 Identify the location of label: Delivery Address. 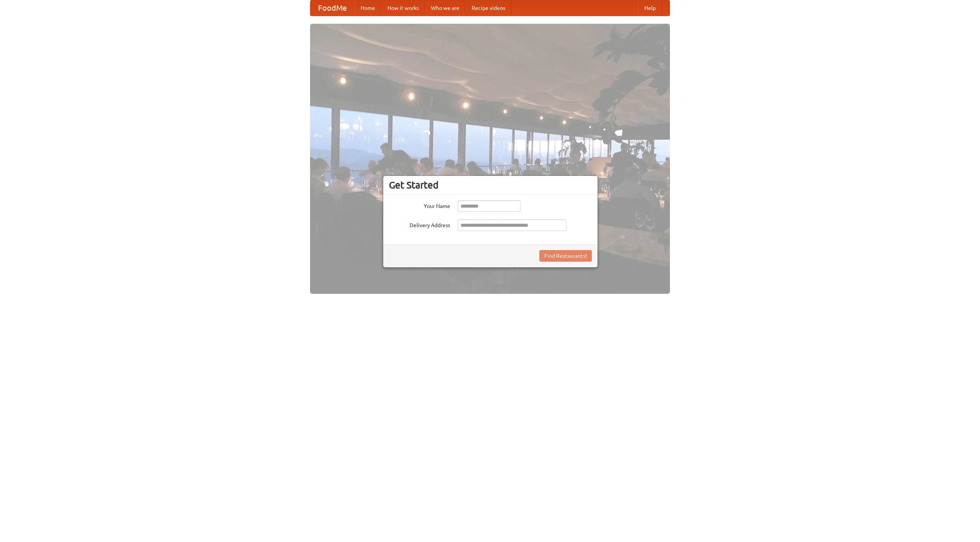
(420, 224).